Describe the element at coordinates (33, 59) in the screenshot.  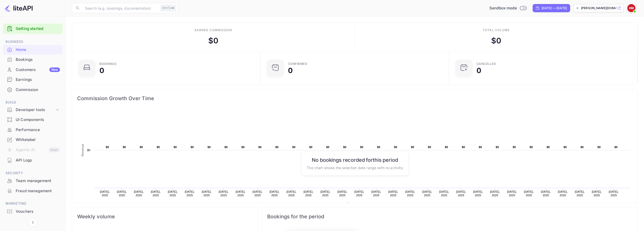
I see `a: Bookings` at that location.